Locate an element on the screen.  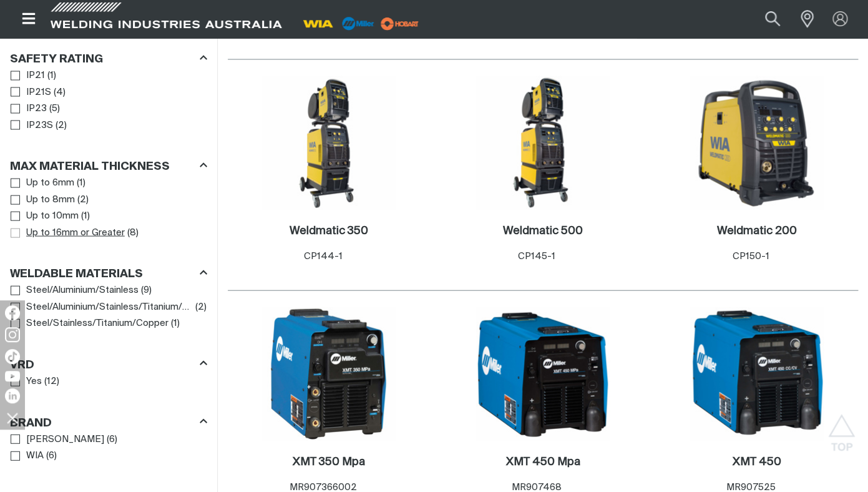
button: Search products is located at coordinates (772, 19).